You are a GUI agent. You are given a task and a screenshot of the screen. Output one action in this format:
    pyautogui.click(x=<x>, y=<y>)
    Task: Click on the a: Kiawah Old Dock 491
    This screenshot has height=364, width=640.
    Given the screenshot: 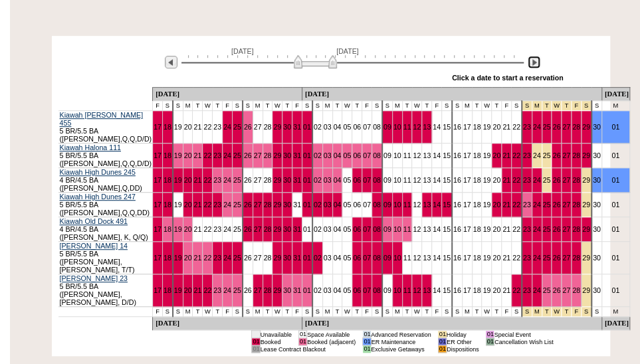 What is the action you would take?
    pyautogui.click(x=94, y=221)
    